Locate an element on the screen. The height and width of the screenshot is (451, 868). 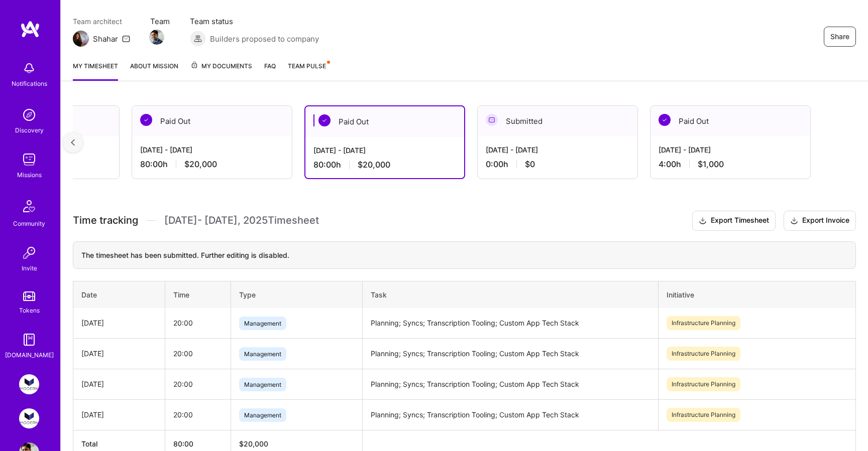
span: $1,000 is located at coordinates (710, 164).